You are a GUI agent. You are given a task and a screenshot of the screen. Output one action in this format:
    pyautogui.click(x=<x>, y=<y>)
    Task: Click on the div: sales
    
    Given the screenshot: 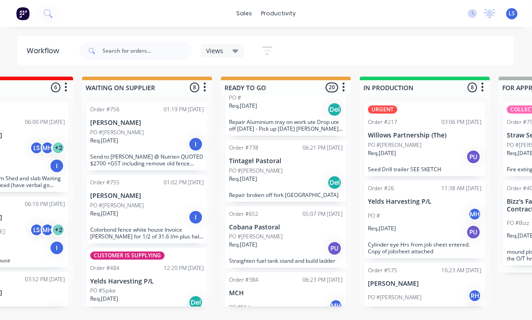 What is the action you would take?
    pyautogui.click(x=244, y=14)
    